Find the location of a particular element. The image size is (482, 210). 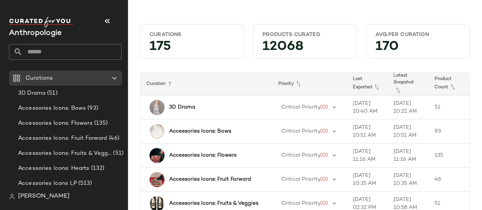

img: svg%3e is located at coordinates (12, 197).